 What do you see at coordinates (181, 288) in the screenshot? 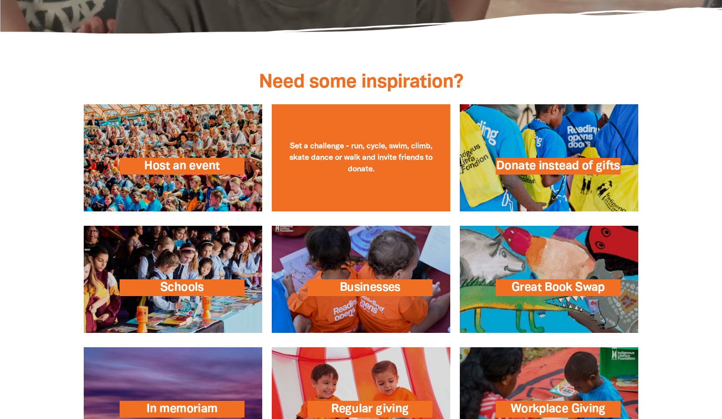
I see `span: Schools` at bounding box center [181, 288].